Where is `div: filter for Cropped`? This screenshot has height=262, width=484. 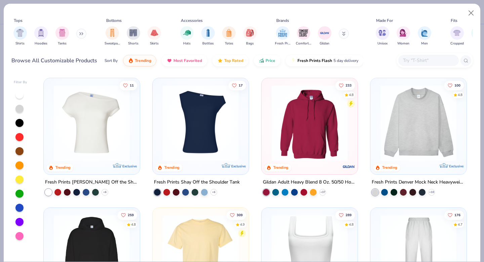 div: filter for Cropped is located at coordinates (458, 36).